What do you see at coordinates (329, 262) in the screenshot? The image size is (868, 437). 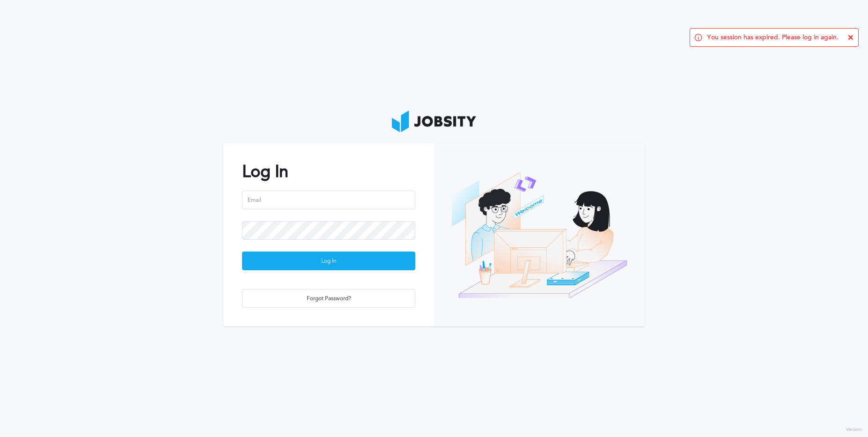 I see `div: Log In` at bounding box center [329, 262].